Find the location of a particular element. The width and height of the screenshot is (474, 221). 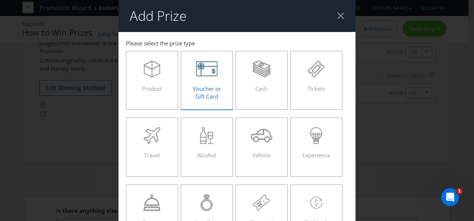

span: Tickets is located at coordinates (316, 89).